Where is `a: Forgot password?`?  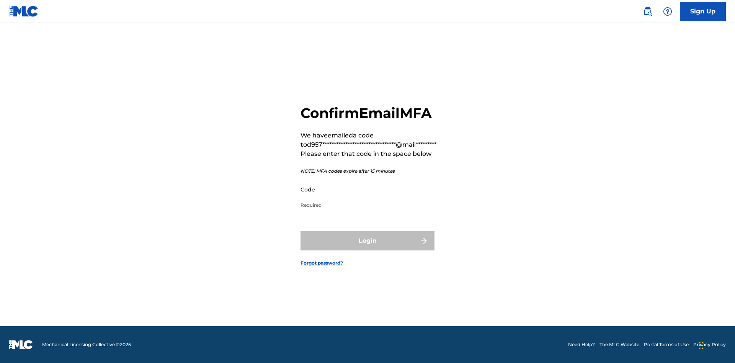 a: Forgot password? is located at coordinates (321, 263).